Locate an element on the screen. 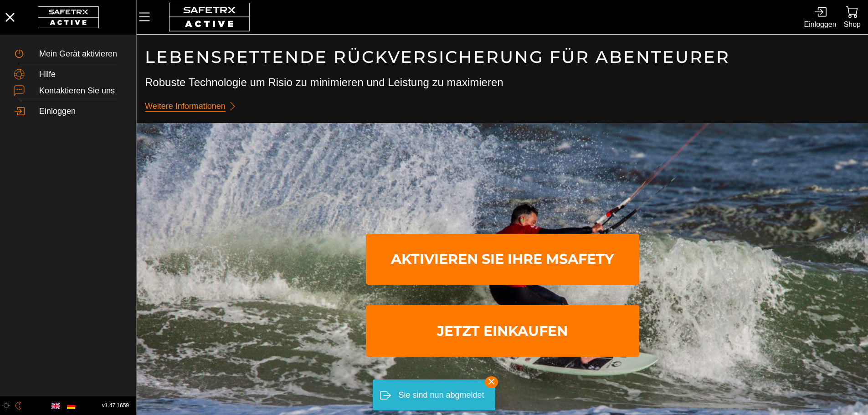 This screenshot has width=868, height=415. img: de.svg is located at coordinates (71, 406).